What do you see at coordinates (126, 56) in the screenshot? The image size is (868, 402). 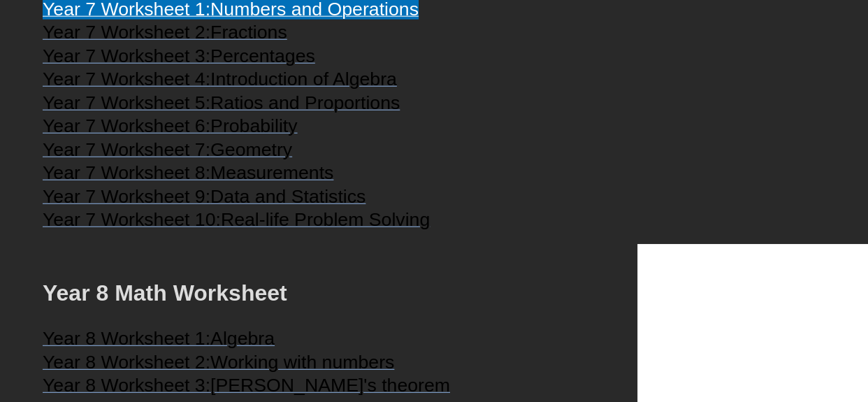 I see `span: Year 7 Worksheet 3:` at bounding box center [126, 56].